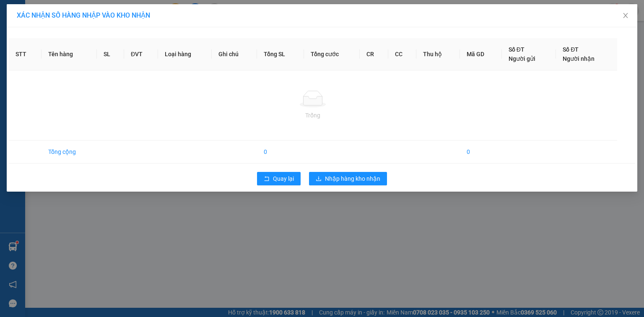  I want to click on span: XÁC NHẬN SỐ HÀNG NHẬP VÀO KHO NHẬN, so click(83, 15).